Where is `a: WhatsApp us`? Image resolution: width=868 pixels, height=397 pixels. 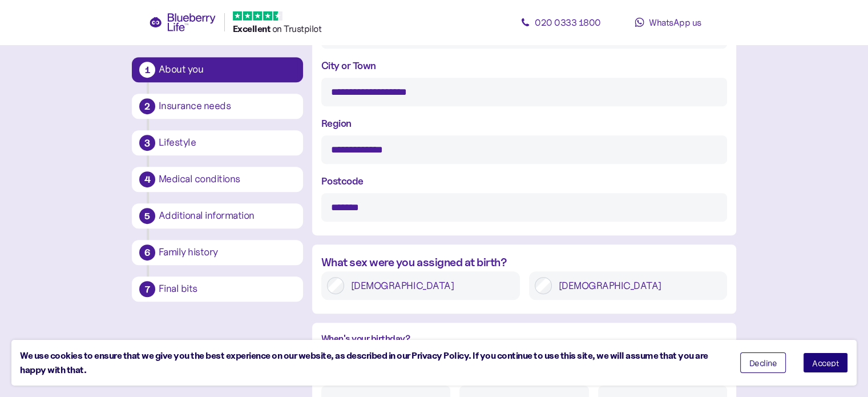
a: WhatsApp us is located at coordinates (668, 22).